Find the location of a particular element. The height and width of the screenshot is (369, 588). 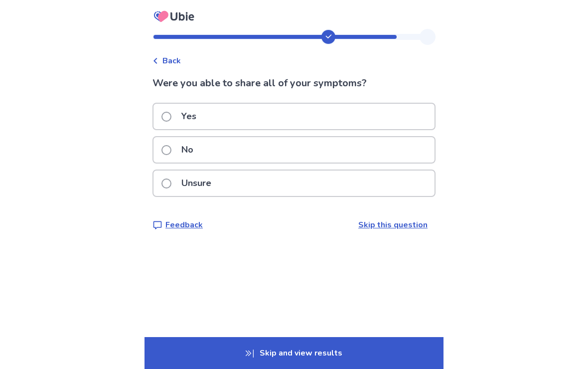

p: No is located at coordinates (188, 150).